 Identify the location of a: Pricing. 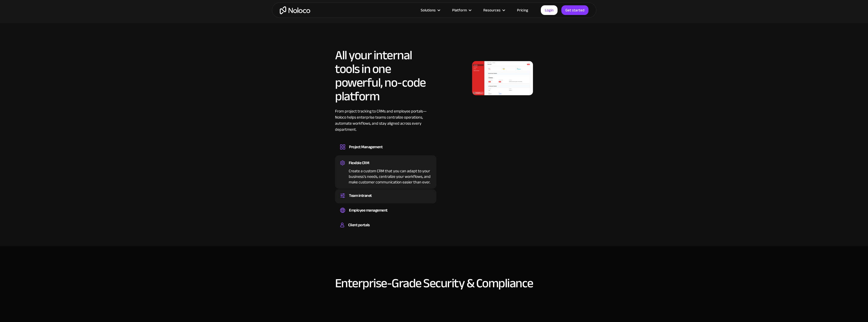
(522, 10).